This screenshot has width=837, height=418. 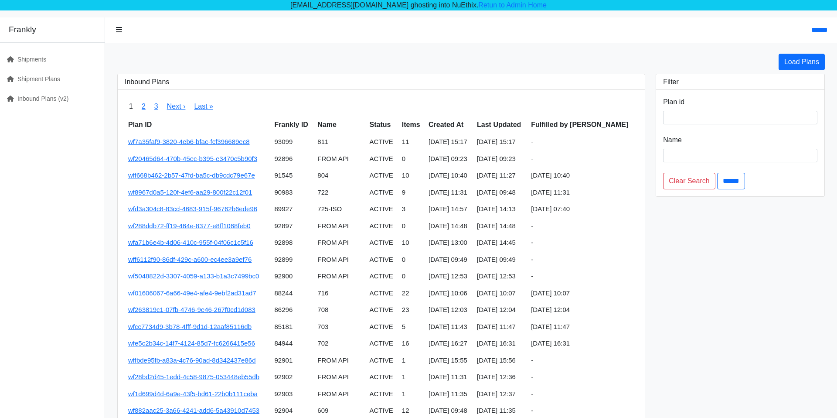 What do you see at coordinates (340, 326) in the screenshot?
I see `td: 703` at bounding box center [340, 326].